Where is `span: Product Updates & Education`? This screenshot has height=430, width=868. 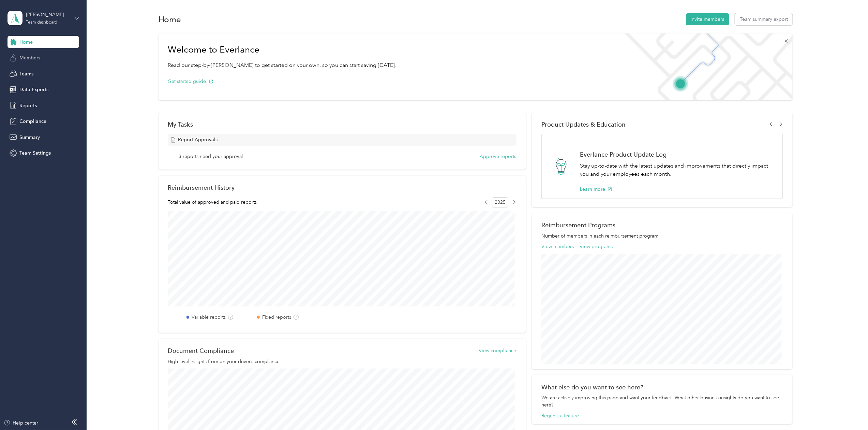 span: Product Updates & Education is located at coordinates (583, 124).